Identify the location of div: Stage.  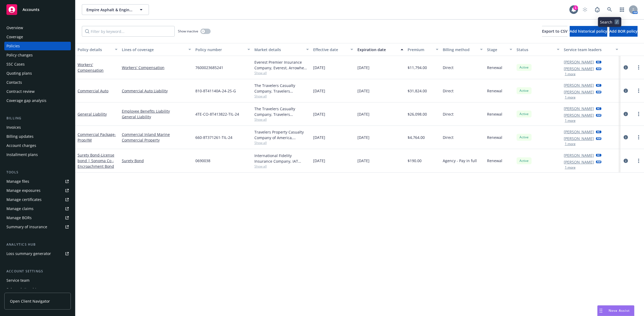
(496, 49).